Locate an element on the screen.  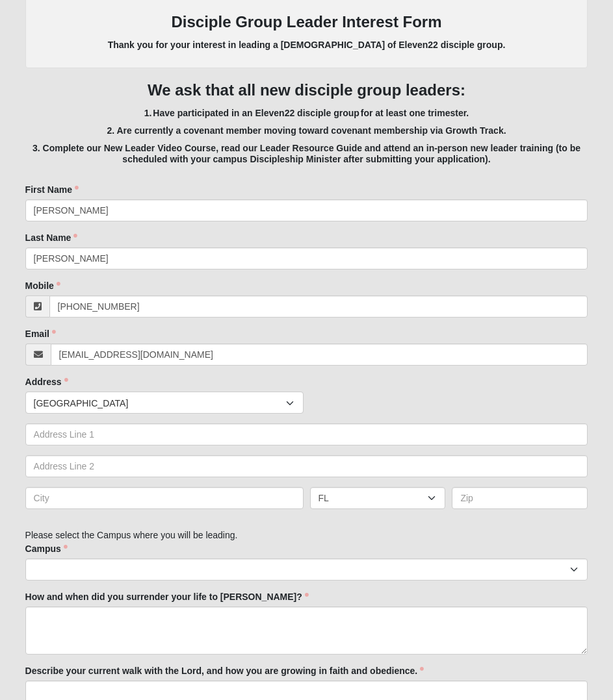
label: Last Name is located at coordinates (51, 238).